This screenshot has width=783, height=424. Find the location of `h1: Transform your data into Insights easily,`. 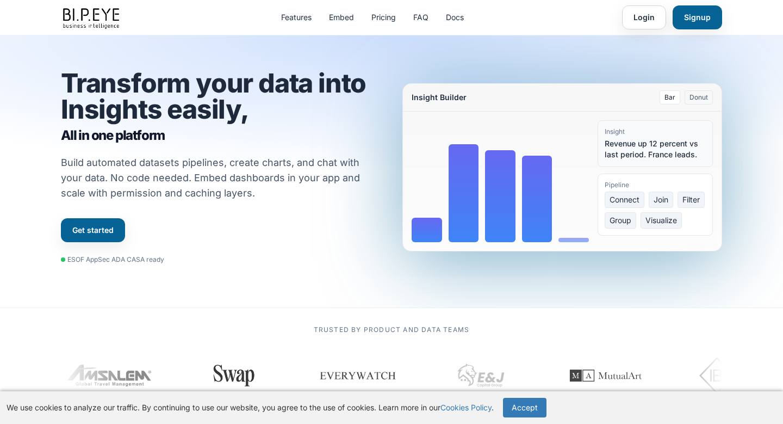

h1: Transform your data into Insights easily, is located at coordinates (221, 107).